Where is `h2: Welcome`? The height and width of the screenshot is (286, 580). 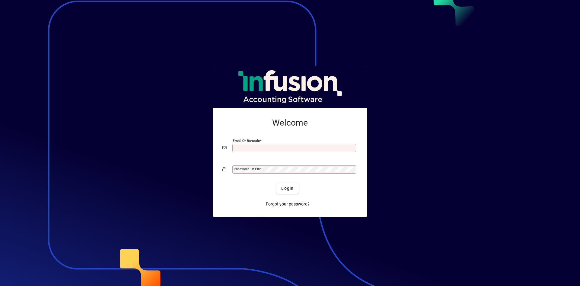 h2: Welcome is located at coordinates (290, 123).